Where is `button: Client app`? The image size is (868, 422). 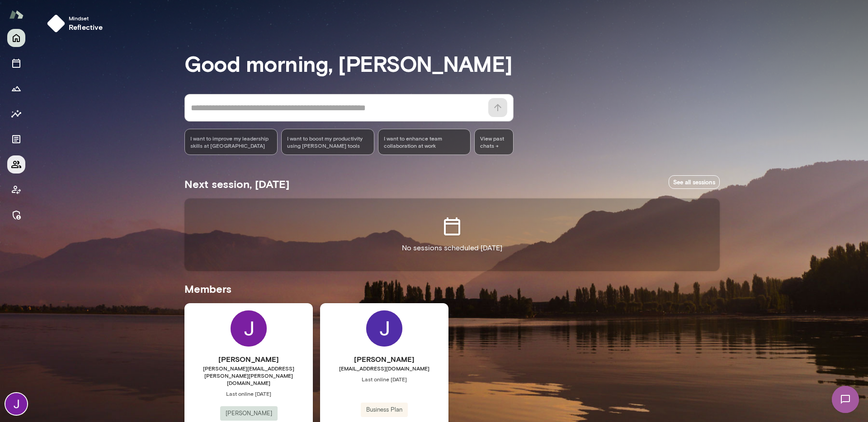
button: Client app is located at coordinates (16, 190).